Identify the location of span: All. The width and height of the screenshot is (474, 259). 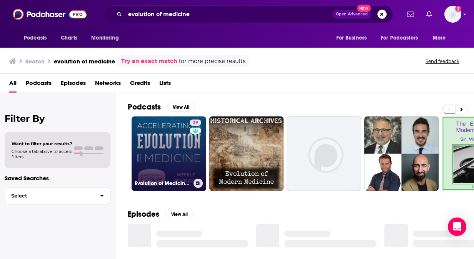
(13, 85).